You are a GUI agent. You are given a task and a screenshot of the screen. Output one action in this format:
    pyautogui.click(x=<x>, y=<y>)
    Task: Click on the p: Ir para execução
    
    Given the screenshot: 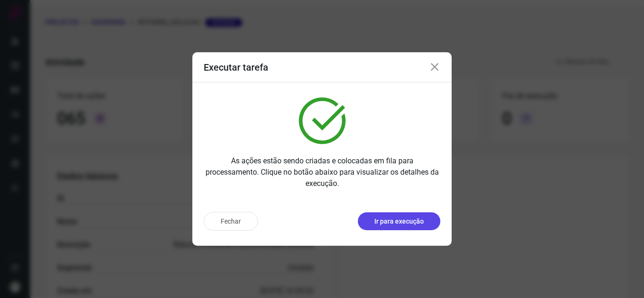 What is the action you would take?
    pyautogui.click(x=399, y=222)
    